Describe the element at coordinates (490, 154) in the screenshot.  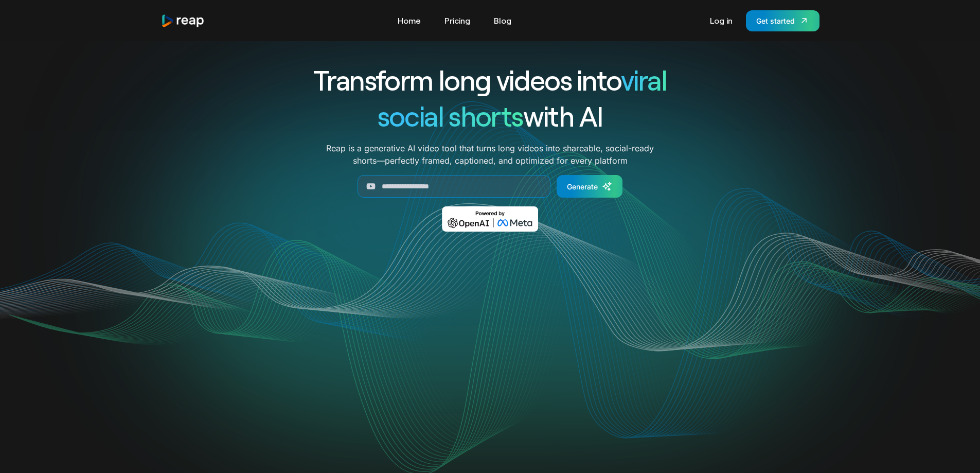
I see `p: Reap is a generative AI video tool that turns long videos into shareable, social-ready shorts—per...` at that location.